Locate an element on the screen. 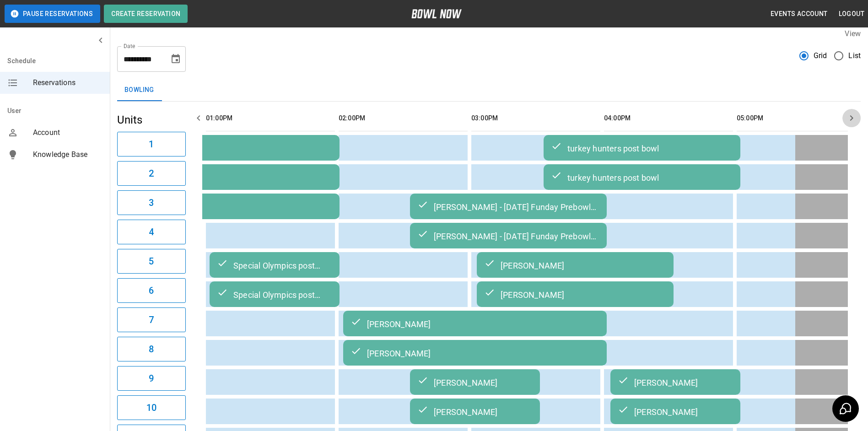 The height and width of the screenshot is (431, 868). span: Account is located at coordinates (68, 133).